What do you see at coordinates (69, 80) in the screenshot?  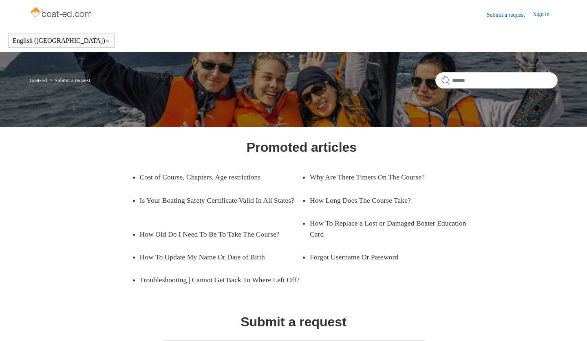 I see `li: Submit a request` at bounding box center [69, 80].